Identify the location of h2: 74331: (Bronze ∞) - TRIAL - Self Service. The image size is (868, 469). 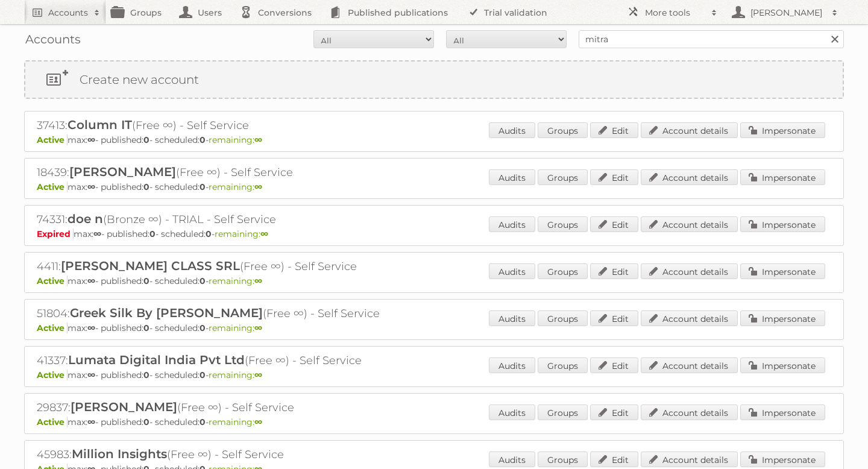
(248, 220).